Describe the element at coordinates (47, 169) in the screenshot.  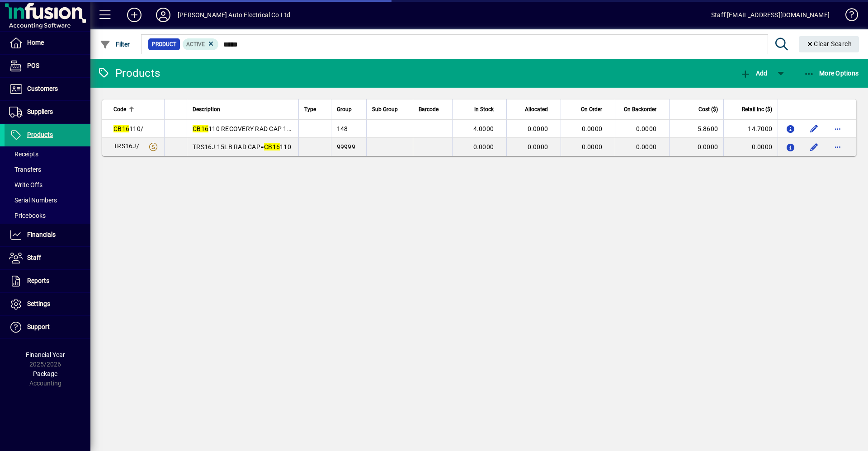
I see `a: Transfers` at that location.